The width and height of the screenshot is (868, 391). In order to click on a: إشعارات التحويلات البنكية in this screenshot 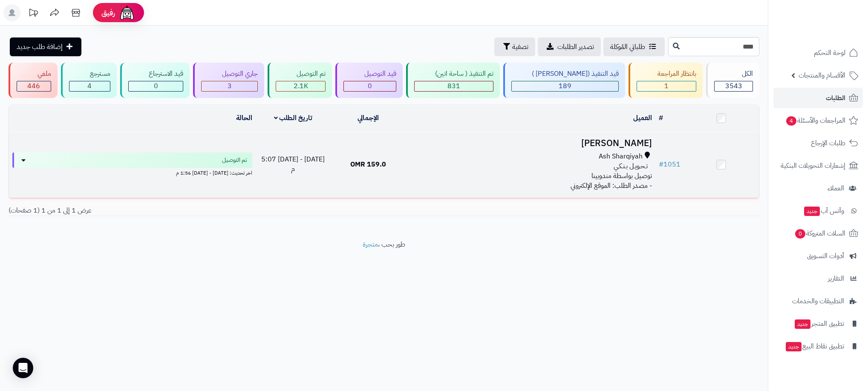, I will do `click(819, 166)`.